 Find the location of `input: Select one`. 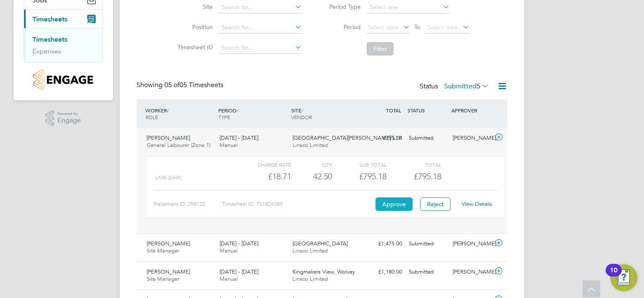

input: Select one is located at coordinates (407, 8).